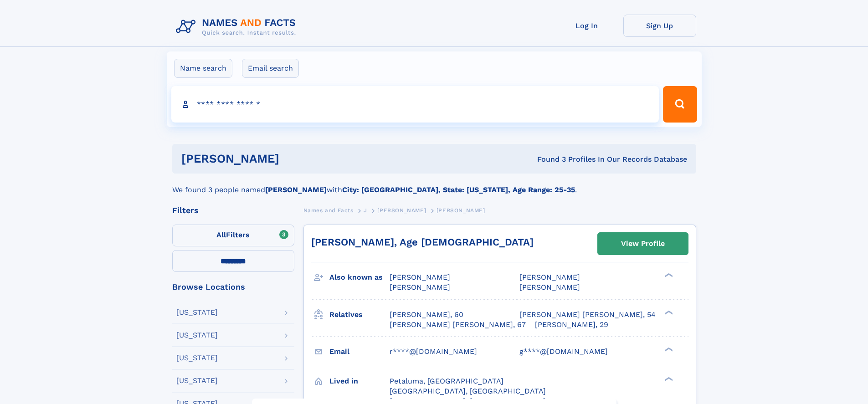 The width and height of the screenshot is (868, 404). Describe the element at coordinates (328, 210) in the screenshot. I see `a: Names and Facts` at that location.